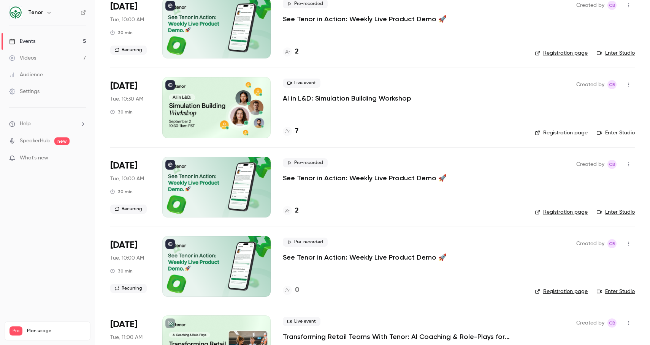 The height and width of the screenshot is (345, 650). What do you see at coordinates (130, 108) in the screenshot?
I see `div: Sep 2 Tue, 10:30 AM (America/Los Angeles)` at bounding box center [130, 108].